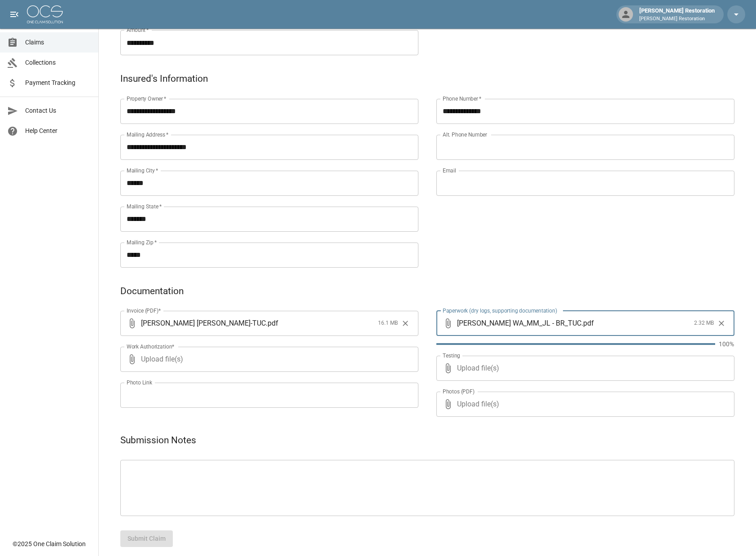  I want to click on label: Mailing State, so click(144, 206).